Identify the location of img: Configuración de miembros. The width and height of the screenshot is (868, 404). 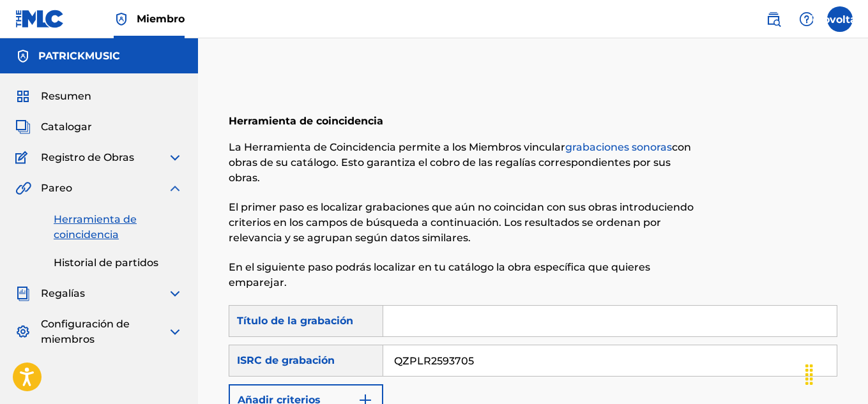
(23, 332).